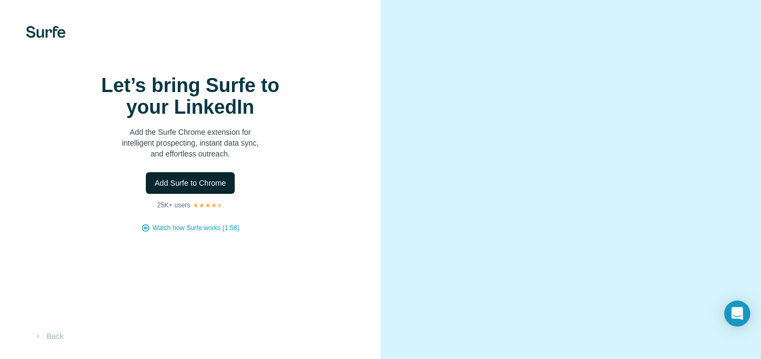 The width and height of the screenshot is (761, 359). What do you see at coordinates (196, 228) in the screenshot?
I see `button: Watch how Surfe works (1:58)` at bounding box center [196, 228].